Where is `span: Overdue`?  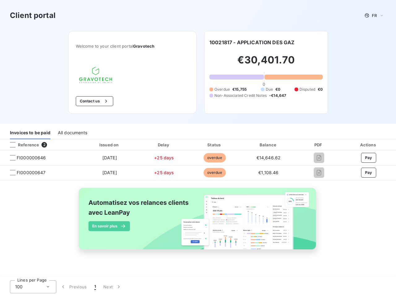 span: Overdue is located at coordinates (222, 89).